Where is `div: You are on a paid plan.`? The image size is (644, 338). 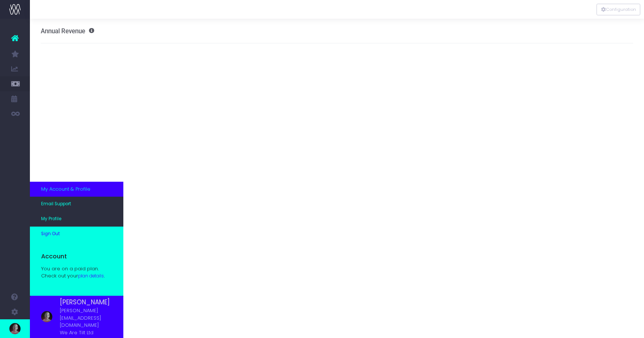 div: You are on a paid plan. is located at coordinates (73, 272).